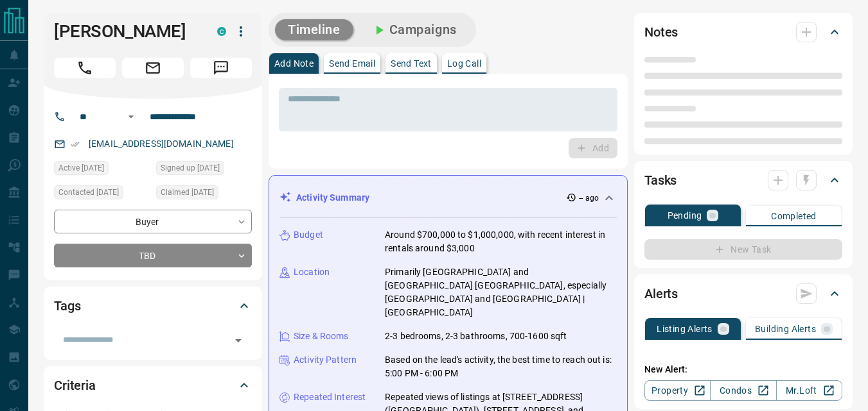 The image size is (868, 411). What do you see at coordinates (661, 181) in the screenshot?
I see `h2: Tasks` at bounding box center [661, 181].